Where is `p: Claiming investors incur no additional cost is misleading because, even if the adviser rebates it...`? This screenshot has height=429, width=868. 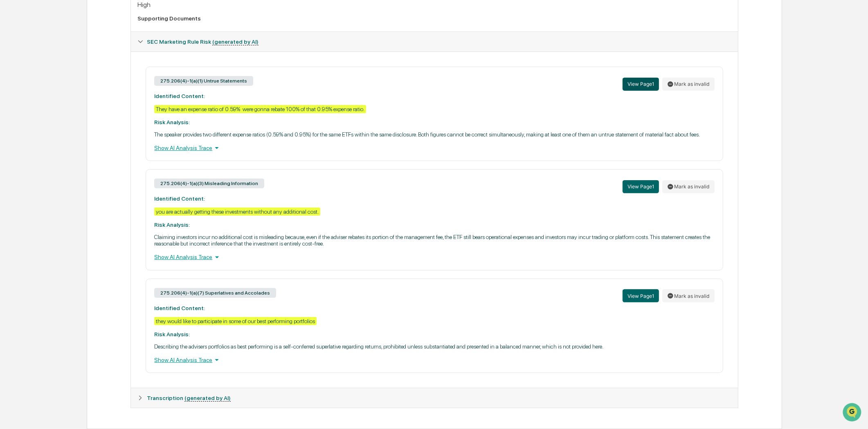 p: Claiming investors incur no additional cost is misleading because, even if the adviser rebates it... is located at coordinates (434, 241).